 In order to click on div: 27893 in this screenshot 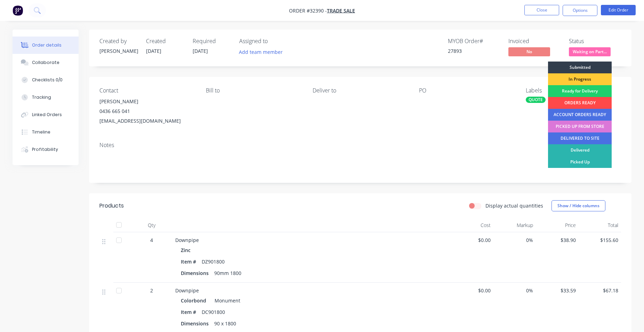, I will do `click(474, 51)`.